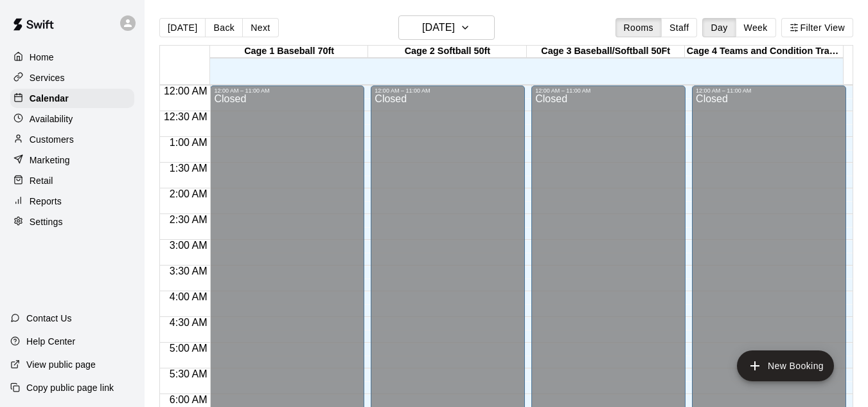 The height and width of the screenshot is (407, 868). Describe the element at coordinates (72, 181) in the screenshot. I see `div: Retail` at that location.